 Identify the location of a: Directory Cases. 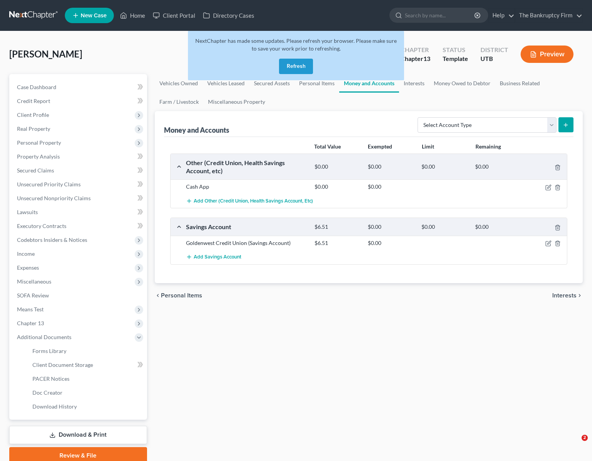
(229, 15).